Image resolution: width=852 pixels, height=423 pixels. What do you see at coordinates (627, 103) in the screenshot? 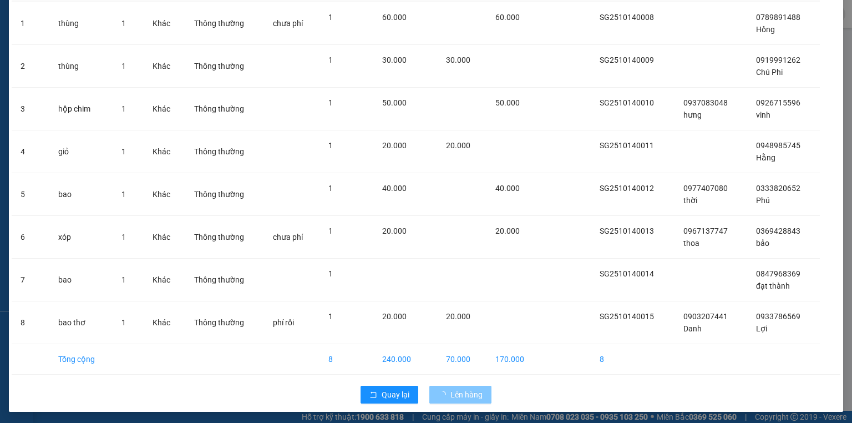
I see `span: SG2510140010` at bounding box center [627, 103].